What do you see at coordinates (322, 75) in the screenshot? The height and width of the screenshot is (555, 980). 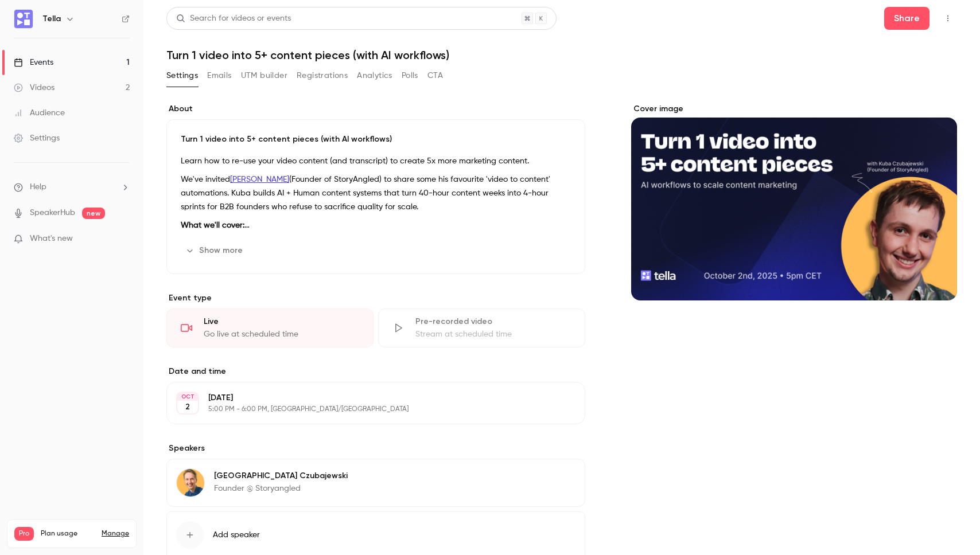 I see `button: Registrations` at bounding box center [322, 75].